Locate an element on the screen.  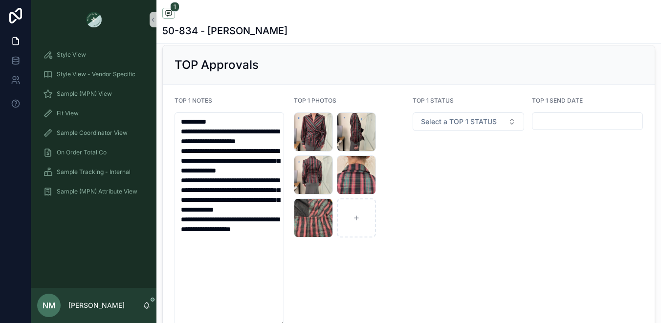
span: Sample (MPN) Attribute View is located at coordinates (97, 192).